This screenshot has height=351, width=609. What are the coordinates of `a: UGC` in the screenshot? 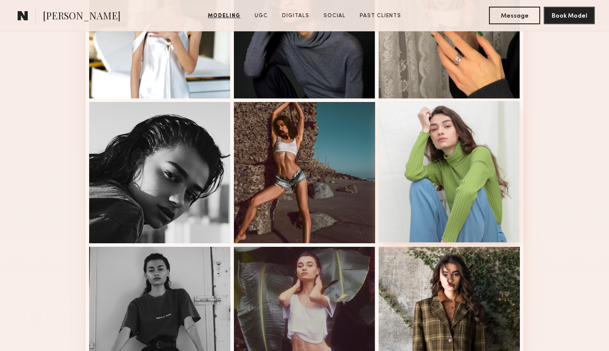 It's located at (261, 16).